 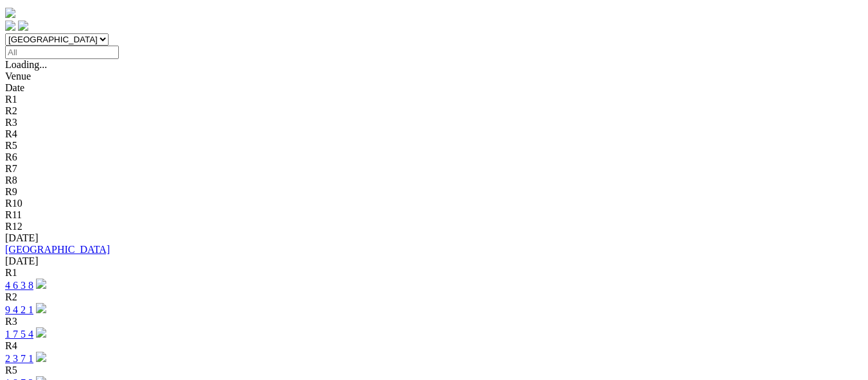 I want to click on img: logo-grsa-white.png, so click(x=10, y=13).